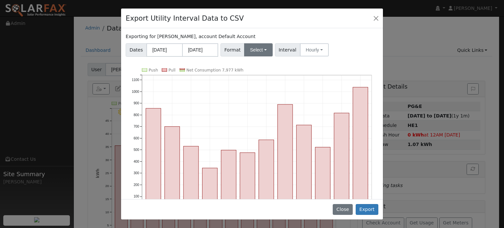 The image size is (504, 228). I want to click on text: 200, so click(136, 185).